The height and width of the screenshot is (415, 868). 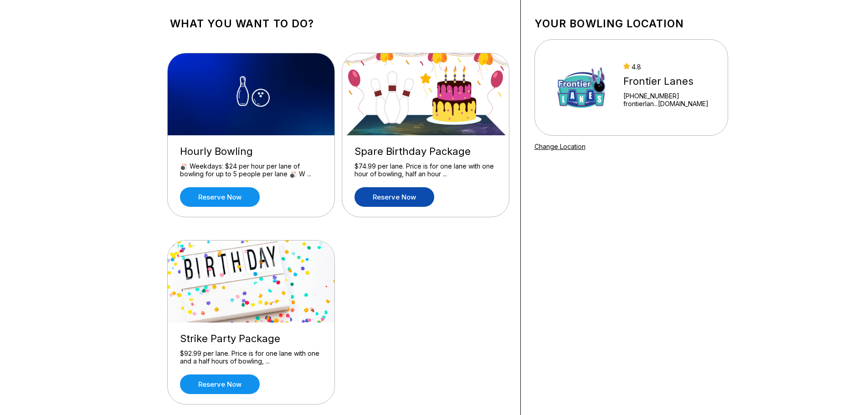 I want to click on div: $74.99 per lane. Price is for one lane with one hour of bowling, half an hour ..., so click(x=425, y=170).